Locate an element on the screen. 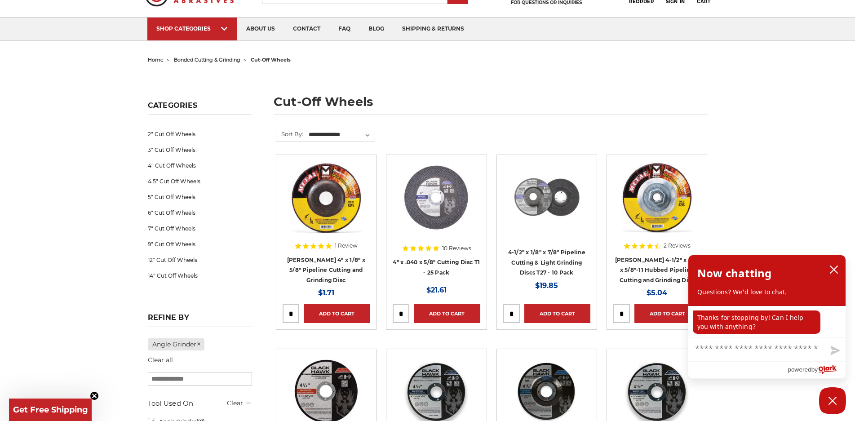 Image resolution: width=855 pixels, height=421 pixels. a: 4 inch cut off wheel for angle grinder is located at coordinates (436, 205).